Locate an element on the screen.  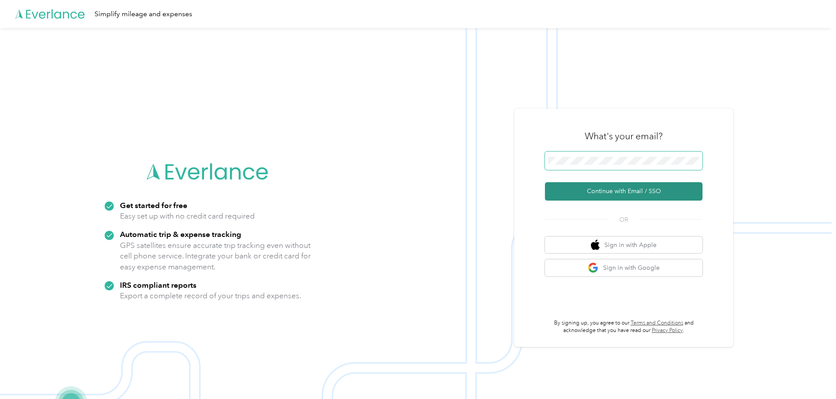
h3: What's your email? is located at coordinates (623, 136).